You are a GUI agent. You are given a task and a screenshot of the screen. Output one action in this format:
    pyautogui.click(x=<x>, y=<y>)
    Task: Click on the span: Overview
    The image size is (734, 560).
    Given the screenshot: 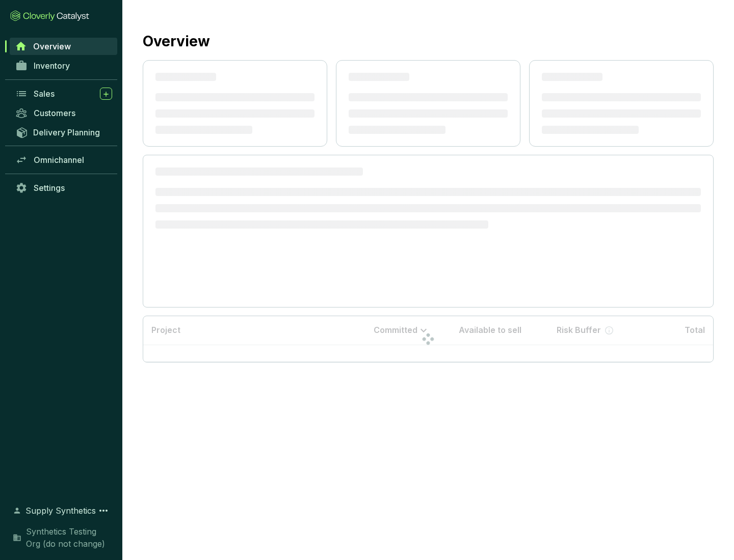 What is the action you would take?
    pyautogui.click(x=52, y=46)
    